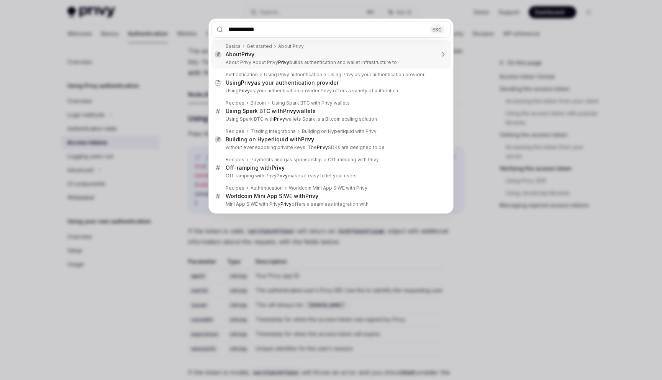 The image size is (662, 380). I want to click on div: ESC, so click(437, 29).